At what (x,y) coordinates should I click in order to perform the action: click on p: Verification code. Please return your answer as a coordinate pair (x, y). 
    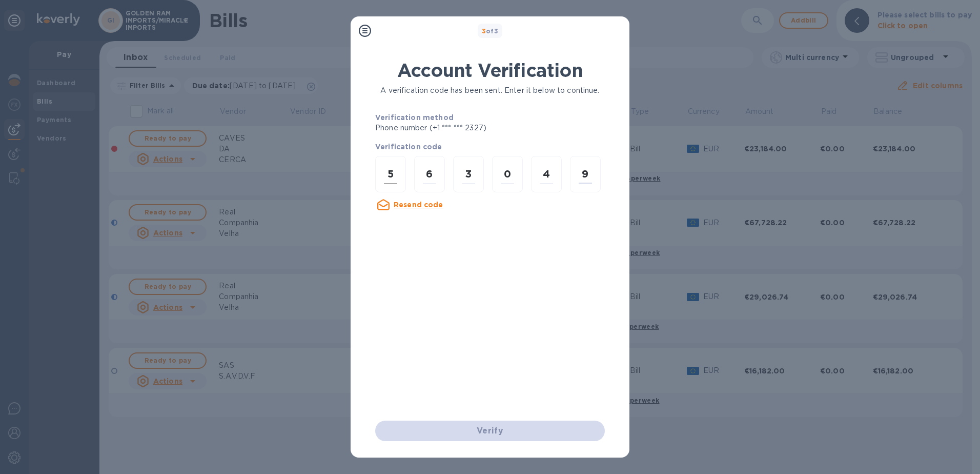
    Looking at the image, I should click on (490, 147).